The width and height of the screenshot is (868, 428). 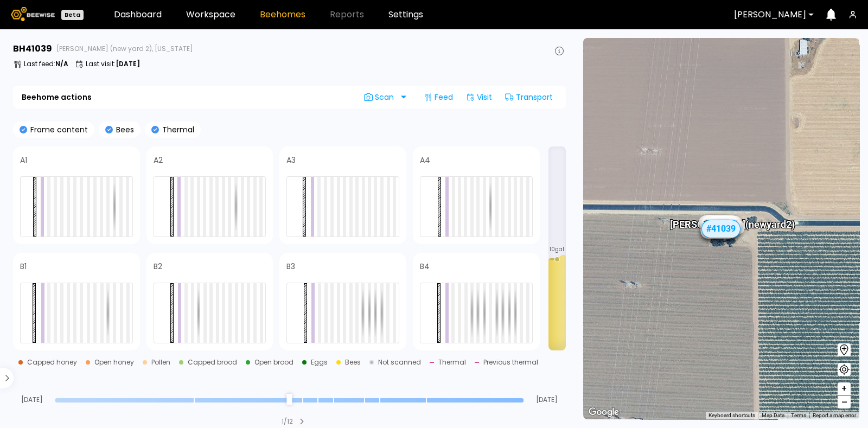 I want to click on h4: B1, so click(x=23, y=266).